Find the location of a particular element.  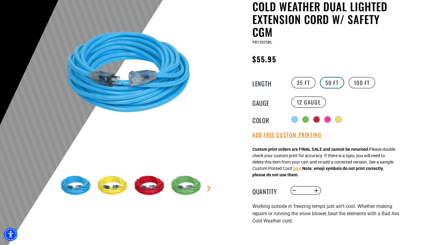

legend: Gauge is located at coordinates (268, 102).